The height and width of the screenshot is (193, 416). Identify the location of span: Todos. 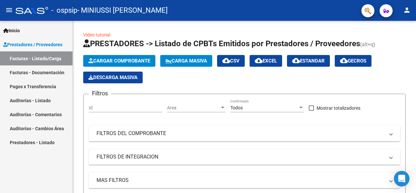
(236, 108).